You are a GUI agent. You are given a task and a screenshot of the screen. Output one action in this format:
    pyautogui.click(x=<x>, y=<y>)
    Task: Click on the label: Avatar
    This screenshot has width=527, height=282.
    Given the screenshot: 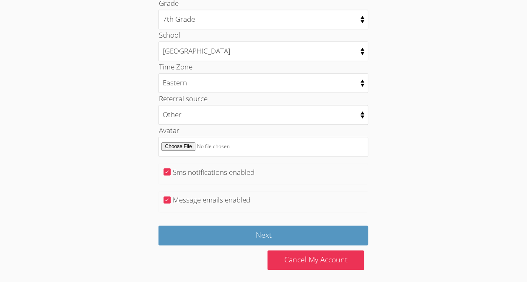 What is the action you would take?
    pyautogui.click(x=168, y=130)
    